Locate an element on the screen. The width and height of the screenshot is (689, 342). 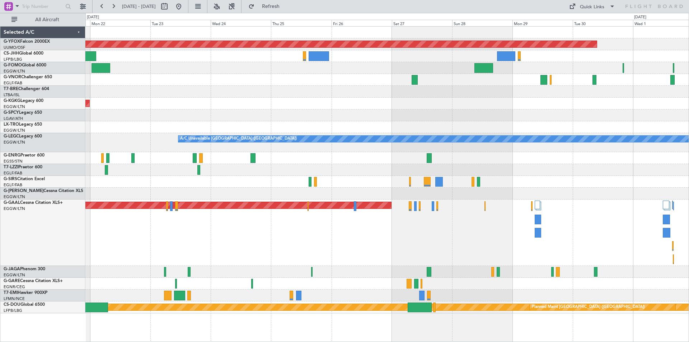
a: EGSS/STN is located at coordinates (13, 161).